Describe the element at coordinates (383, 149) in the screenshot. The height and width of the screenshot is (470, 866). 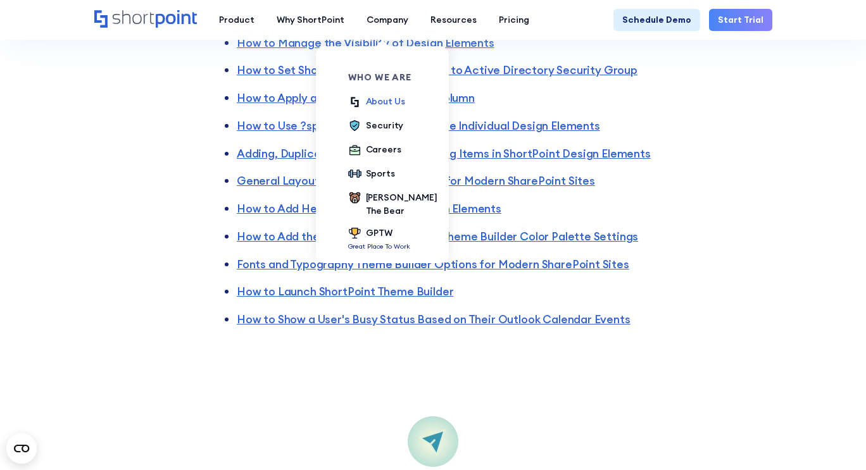
I see `div: Careers` at that location.